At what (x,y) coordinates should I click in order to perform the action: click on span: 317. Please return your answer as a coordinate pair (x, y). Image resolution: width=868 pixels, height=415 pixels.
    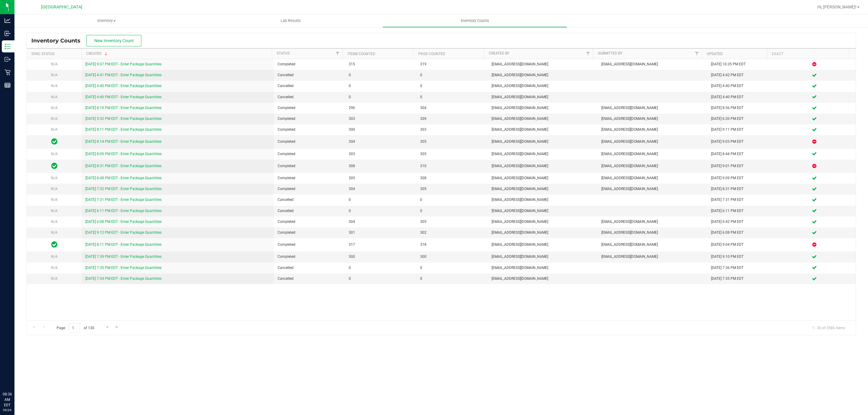
    Looking at the image, I should click on (381, 245).